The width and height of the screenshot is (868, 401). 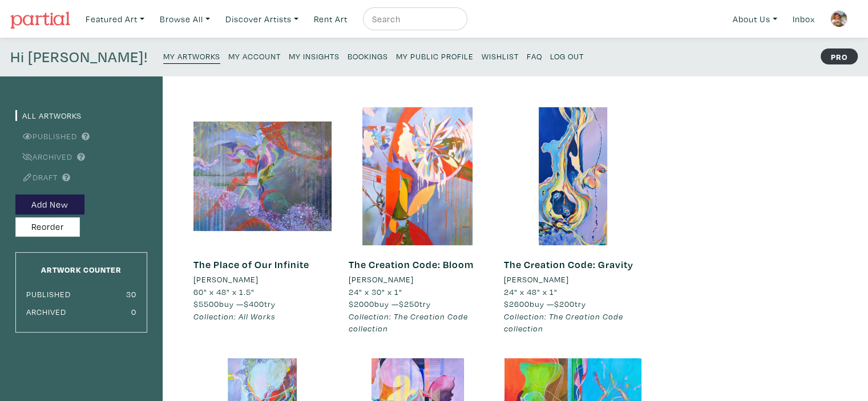 I want to click on small: FAQ, so click(x=534, y=56).